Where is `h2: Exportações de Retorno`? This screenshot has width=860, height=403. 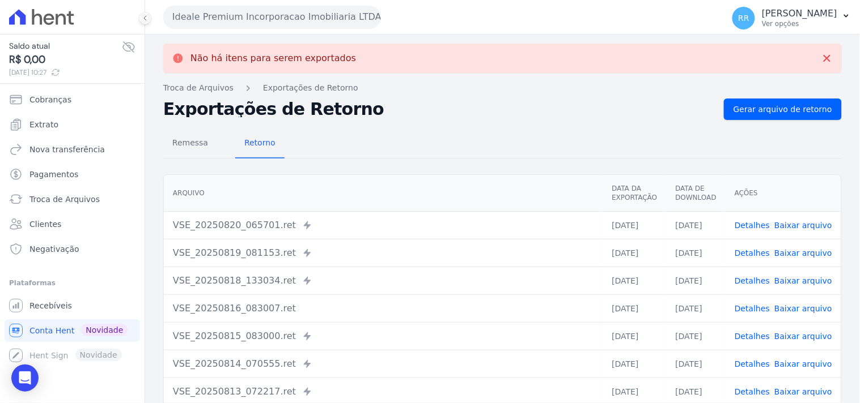 h2: Exportações de Retorno is located at coordinates (439, 109).